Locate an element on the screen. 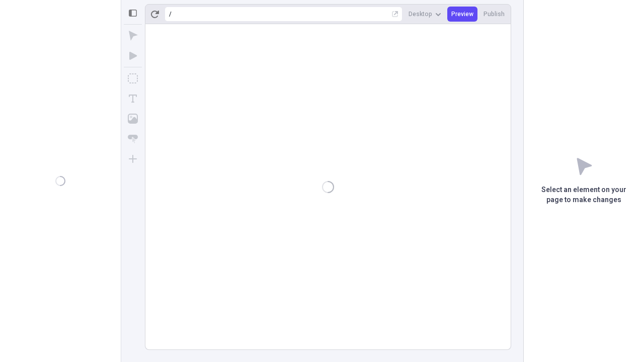  span: Publish is located at coordinates (494, 14).